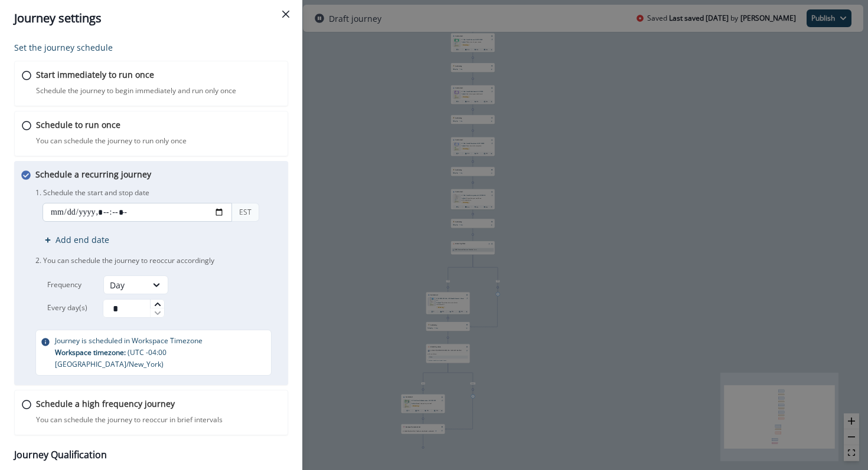 The image size is (868, 470). What do you see at coordinates (105, 404) in the screenshot?
I see `p: Schedule a high frequency journey` at bounding box center [105, 404].